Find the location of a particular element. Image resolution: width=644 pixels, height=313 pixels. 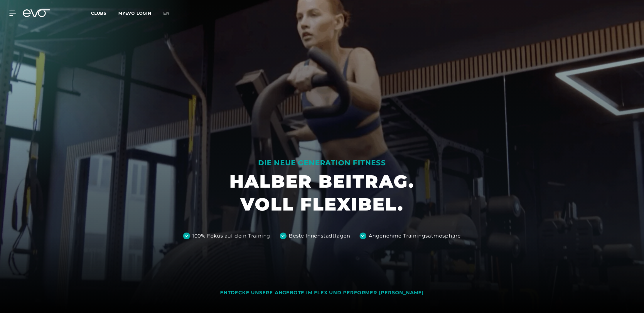

h1: HALBER BEITRAG. VOLL FLEXIBEL. is located at coordinates (322, 193).